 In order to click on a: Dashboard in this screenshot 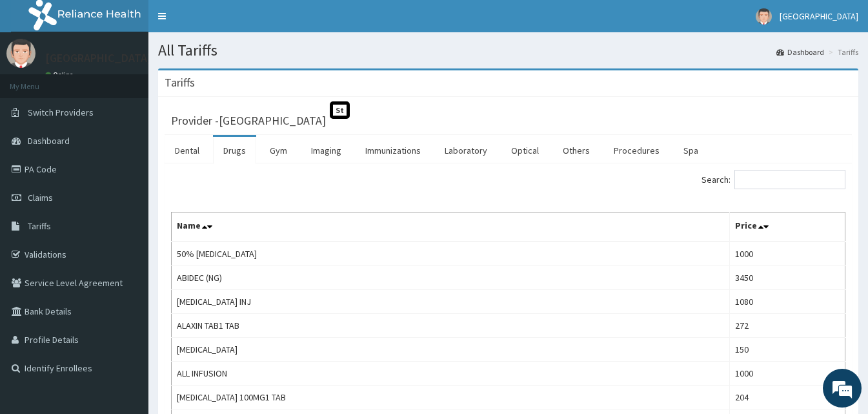, I will do `click(800, 51)`.